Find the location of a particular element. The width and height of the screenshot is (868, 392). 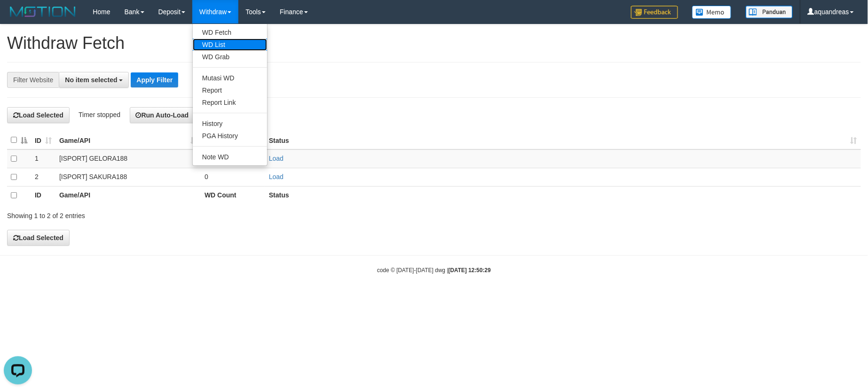

img: Button%20Memo.svg is located at coordinates (712, 12).